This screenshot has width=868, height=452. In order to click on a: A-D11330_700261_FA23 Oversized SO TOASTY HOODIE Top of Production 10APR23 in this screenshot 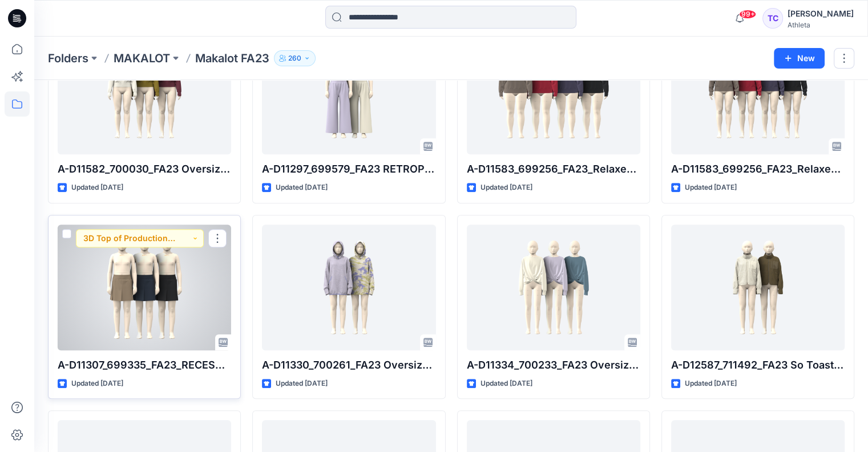, I will do `click(349, 287)`.